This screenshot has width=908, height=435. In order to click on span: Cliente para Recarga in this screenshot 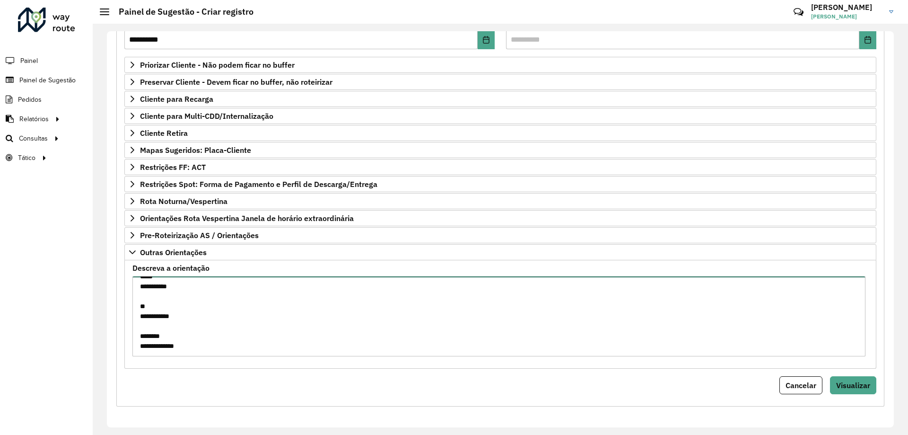, I will do `click(176, 99)`.